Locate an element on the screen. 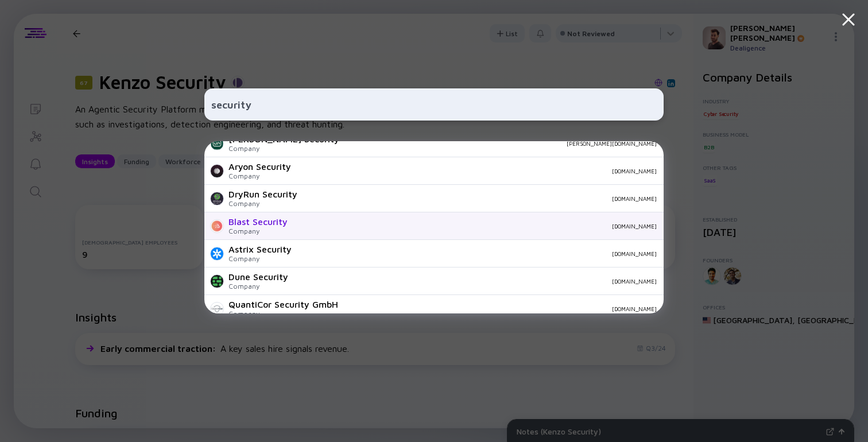 This screenshot has height=442, width=868. div: Aryon Security is located at coordinates (259, 166).